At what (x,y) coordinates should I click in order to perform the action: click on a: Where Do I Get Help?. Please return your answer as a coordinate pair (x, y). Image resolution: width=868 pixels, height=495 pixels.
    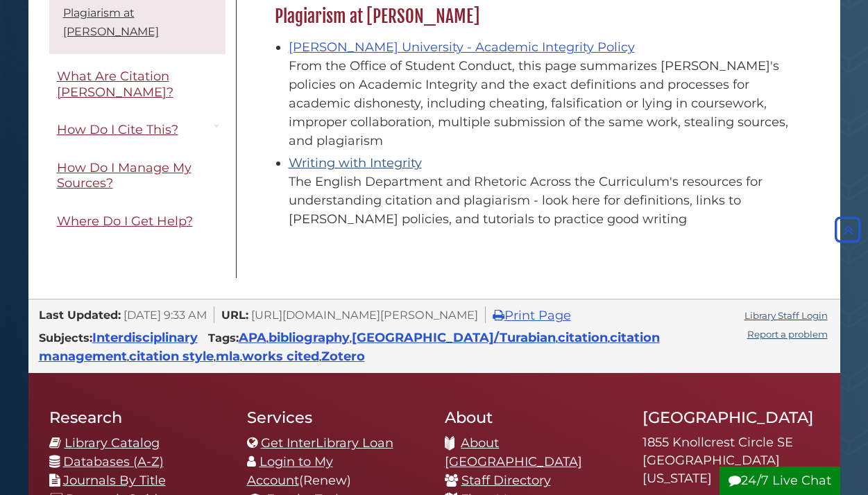
    Looking at the image, I should click on (138, 221).